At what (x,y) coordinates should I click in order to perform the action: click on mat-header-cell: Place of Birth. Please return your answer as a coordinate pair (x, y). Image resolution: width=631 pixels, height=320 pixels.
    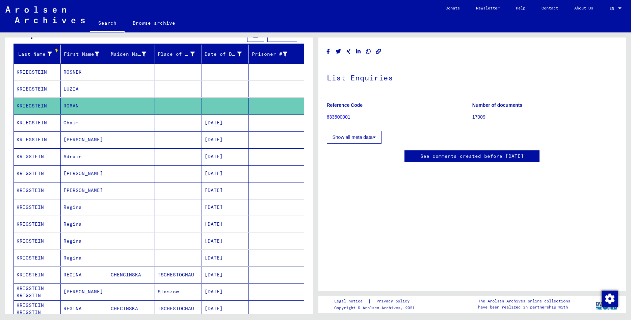
    Looking at the image, I should click on (178, 54).